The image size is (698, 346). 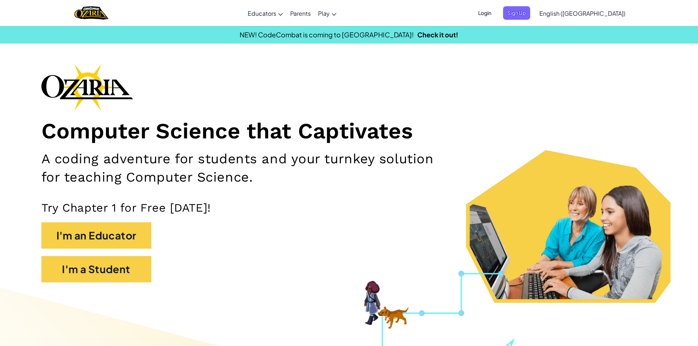 What do you see at coordinates (485, 13) in the screenshot?
I see `span: Login` at bounding box center [485, 13].